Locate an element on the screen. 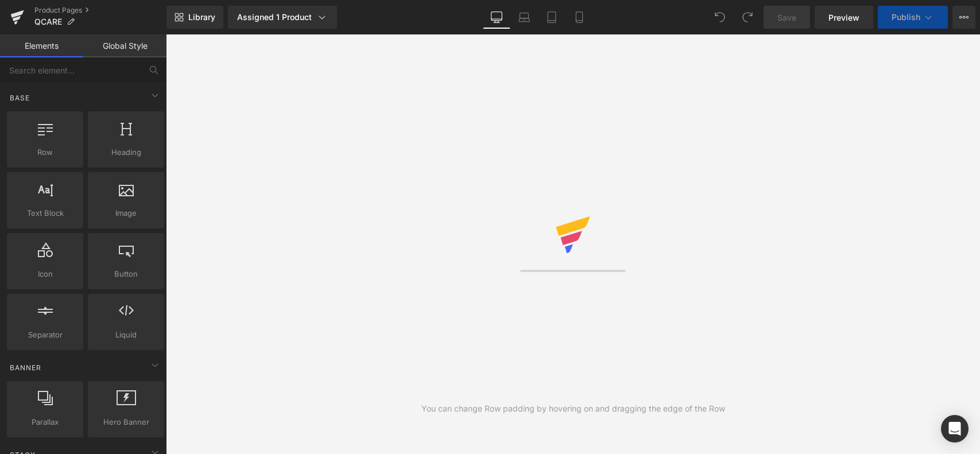 The width and height of the screenshot is (980, 454). span: Save is located at coordinates (786, 17).